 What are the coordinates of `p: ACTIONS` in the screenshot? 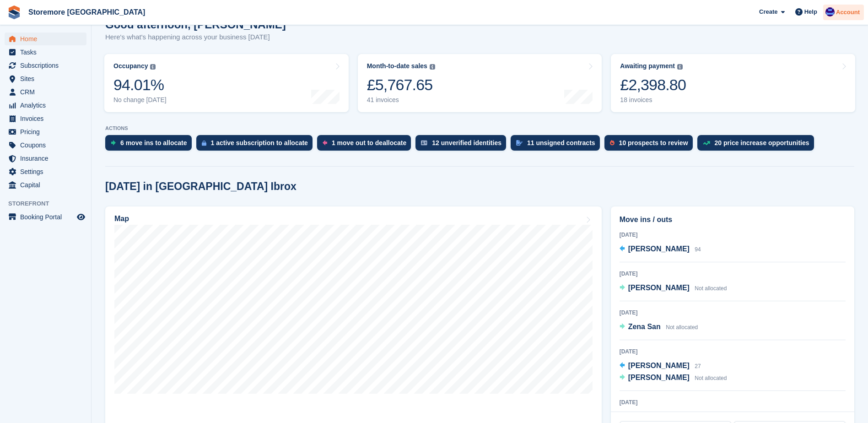 It's located at (480, 128).